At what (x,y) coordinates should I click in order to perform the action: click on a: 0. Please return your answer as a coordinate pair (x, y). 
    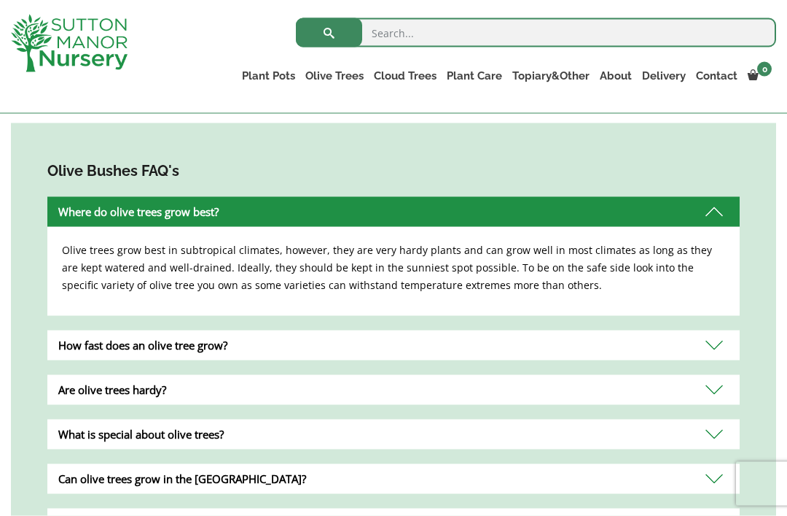
    Looking at the image, I should click on (760, 76).